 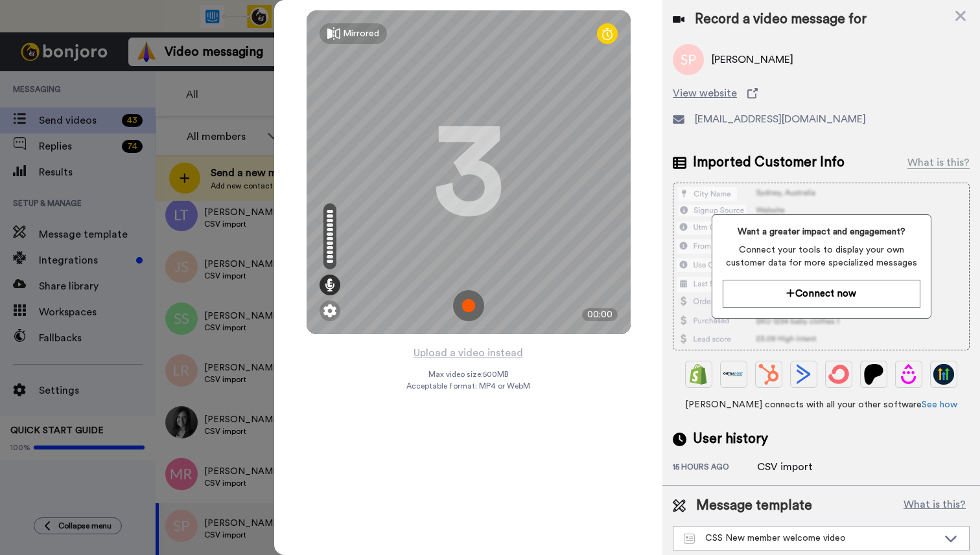 What do you see at coordinates (469, 306) in the screenshot?
I see `img: ic_record_start.svg` at bounding box center [469, 306].